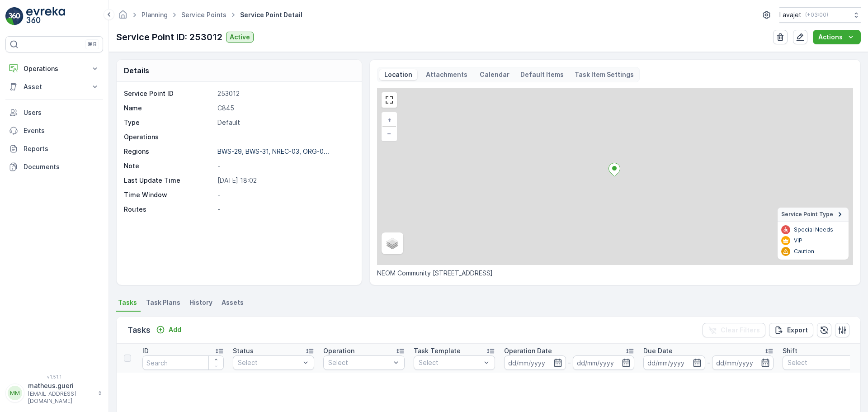 This screenshot has width=868, height=412. Describe the element at coordinates (528, 350) in the screenshot. I see `p: Operation Date` at that location.